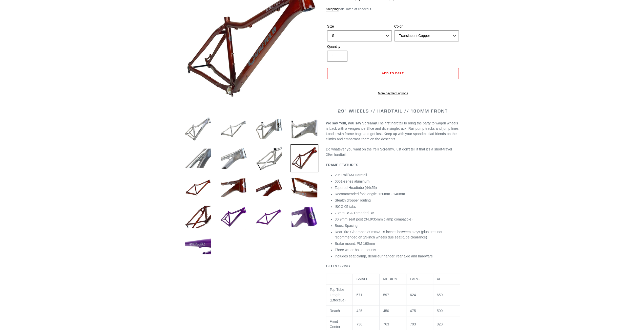 The height and width of the screenshot is (330, 644). Describe the element at coordinates (373, 219) in the screenshot. I see `span: 30.9mm seat post (34.9/35mm clamp compatible)` at that location.